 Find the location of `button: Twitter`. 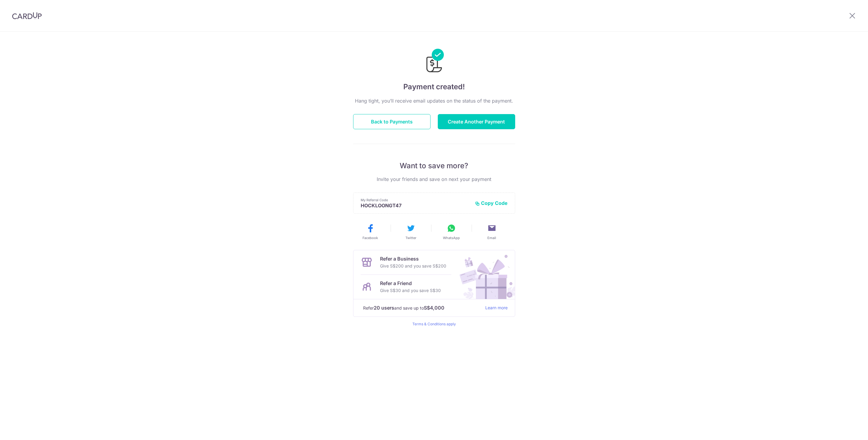

button: Twitter is located at coordinates (411, 232).